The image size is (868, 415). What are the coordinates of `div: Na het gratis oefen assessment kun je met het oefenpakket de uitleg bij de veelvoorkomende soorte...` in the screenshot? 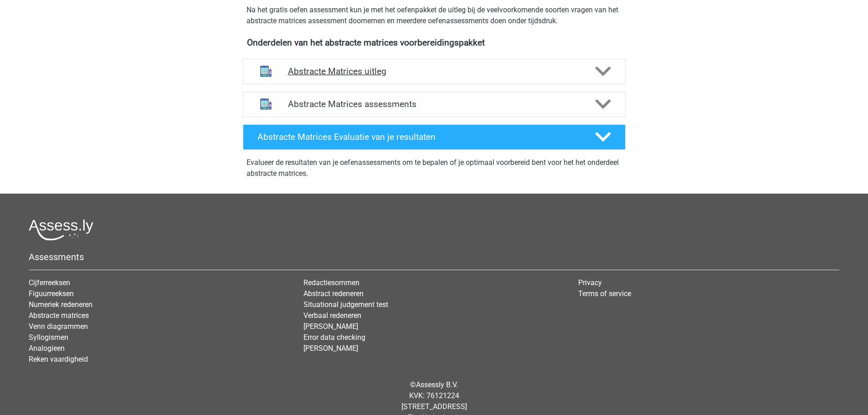 It's located at (434, 15).